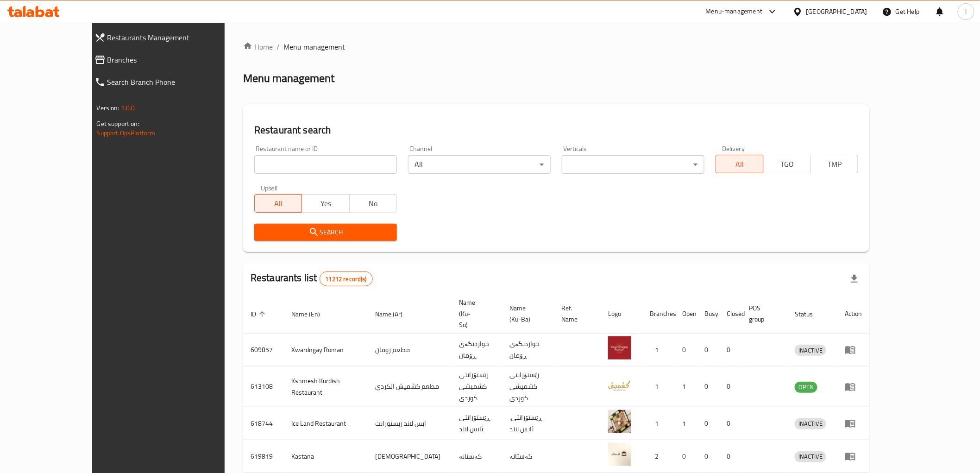  I want to click on td: مطعم كشميش الكردي, so click(409, 387).